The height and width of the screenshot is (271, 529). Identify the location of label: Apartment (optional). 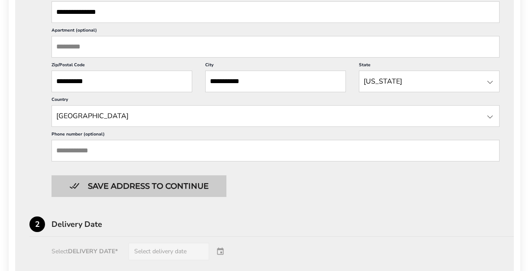
(276, 32).